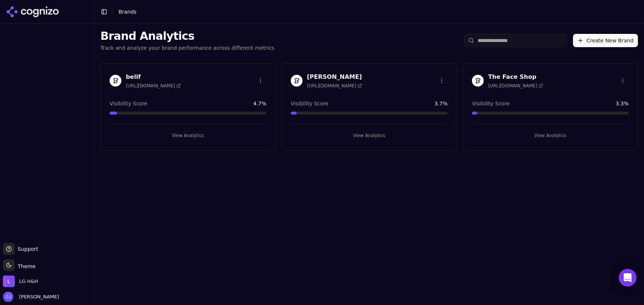  Describe the element at coordinates (8, 297) in the screenshot. I see `img: Clay Johnson` at that location.